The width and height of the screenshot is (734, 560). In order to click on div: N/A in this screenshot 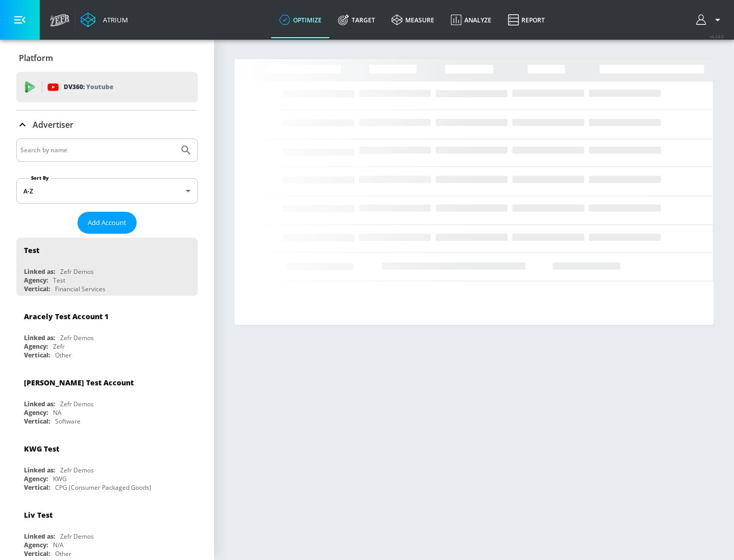, I will do `click(58, 545)`.